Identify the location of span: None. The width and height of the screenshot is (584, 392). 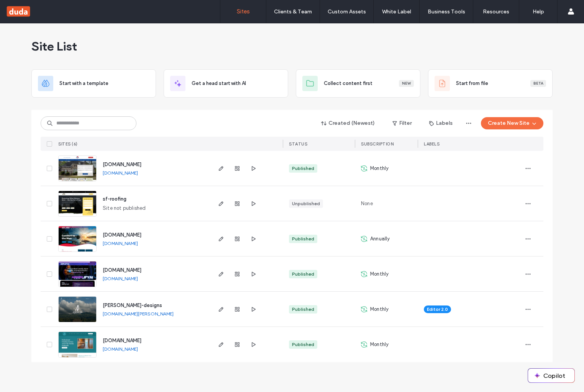
(367, 204).